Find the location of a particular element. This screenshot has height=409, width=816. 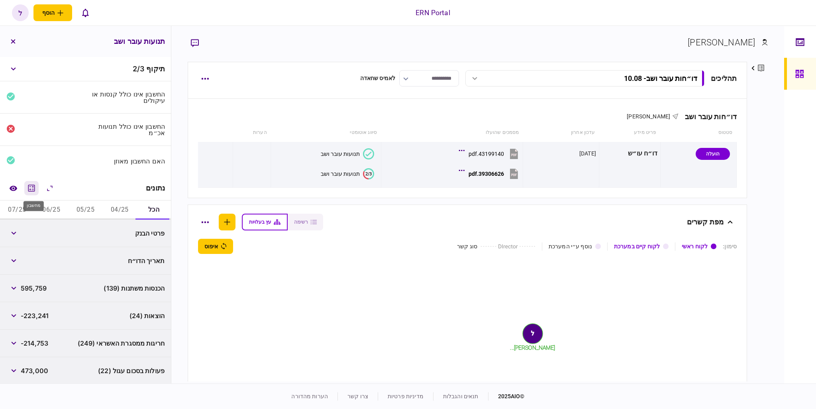

div: דו״ח עו״ש is located at coordinates (629, 153).